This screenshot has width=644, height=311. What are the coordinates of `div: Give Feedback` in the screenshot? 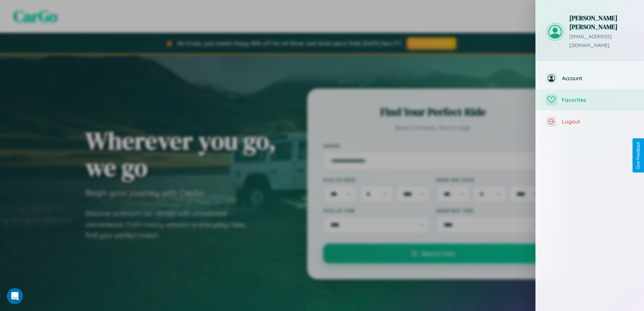 It's located at (638, 155).